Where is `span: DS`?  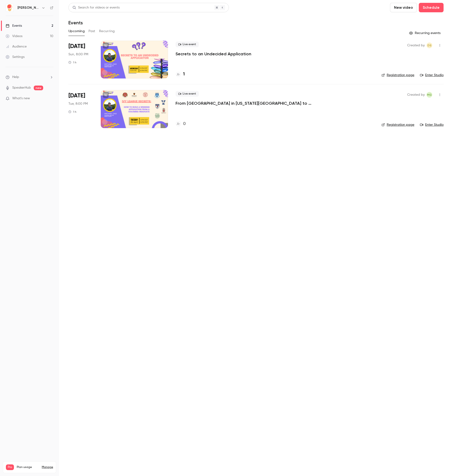
span: DS is located at coordinates (430, 45).